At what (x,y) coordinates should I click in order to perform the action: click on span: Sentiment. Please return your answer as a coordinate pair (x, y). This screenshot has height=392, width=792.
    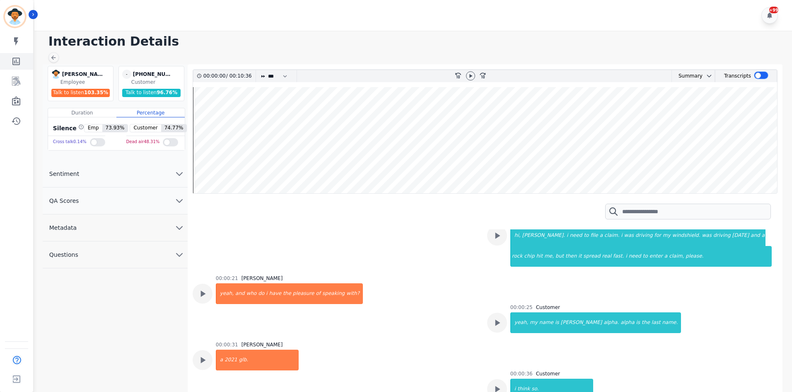
    Looking at the image, I should click on (64, 174).